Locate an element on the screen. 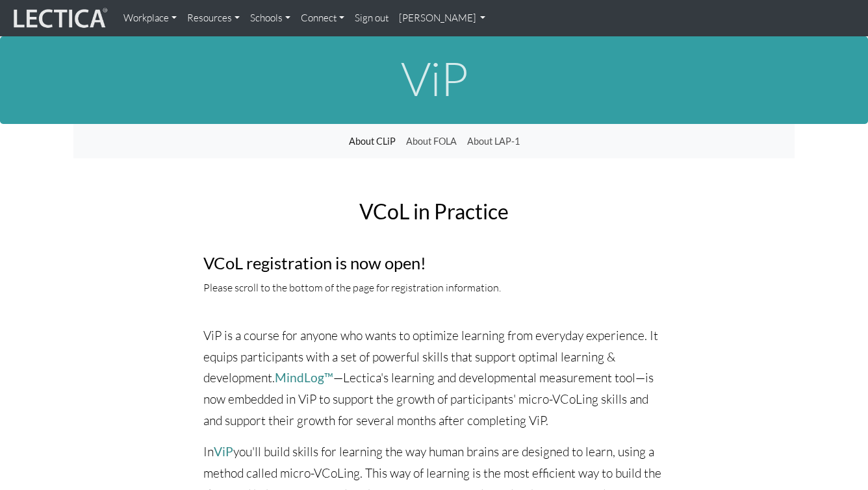 This screenshot has height=490, width=868. h1: ViP is located at coordinates (434, 78).